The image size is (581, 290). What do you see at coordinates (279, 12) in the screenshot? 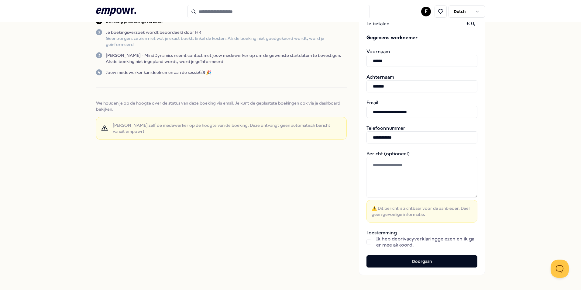
I see `input: Search for products, categories or subcategories` at bounding box center [279, 12].